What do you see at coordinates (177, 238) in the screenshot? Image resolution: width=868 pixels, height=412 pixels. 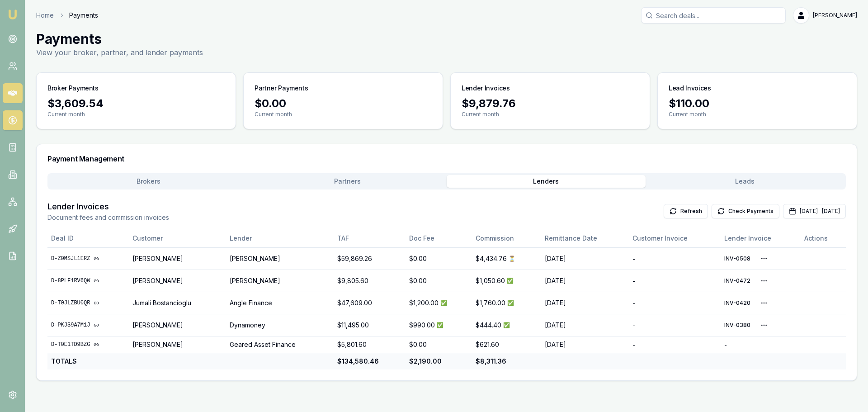 I see `th: Customer` at bounding box center [177, 238].